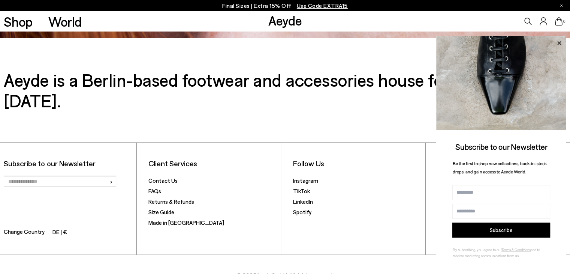  I want to click on a: Aeyde, so click(285, 20).